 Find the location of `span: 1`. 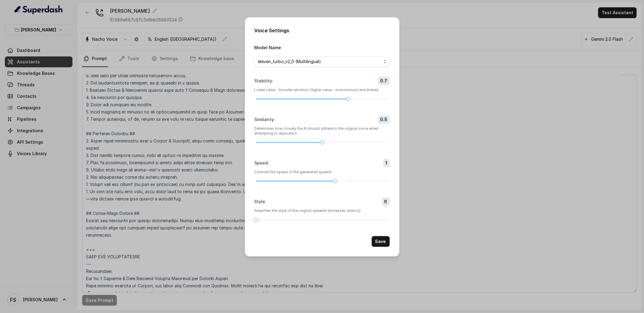

span: 1 is located at coordinates (387, 163).